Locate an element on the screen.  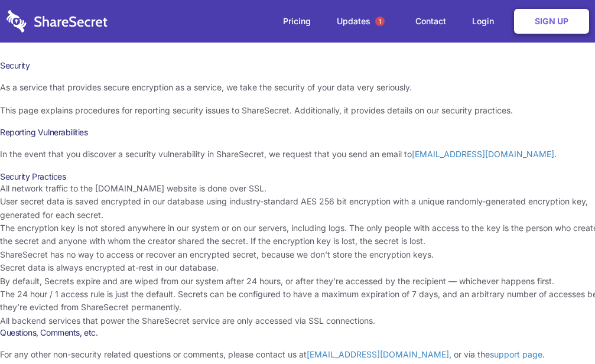
a: Login is located at coordinates (486, 21).